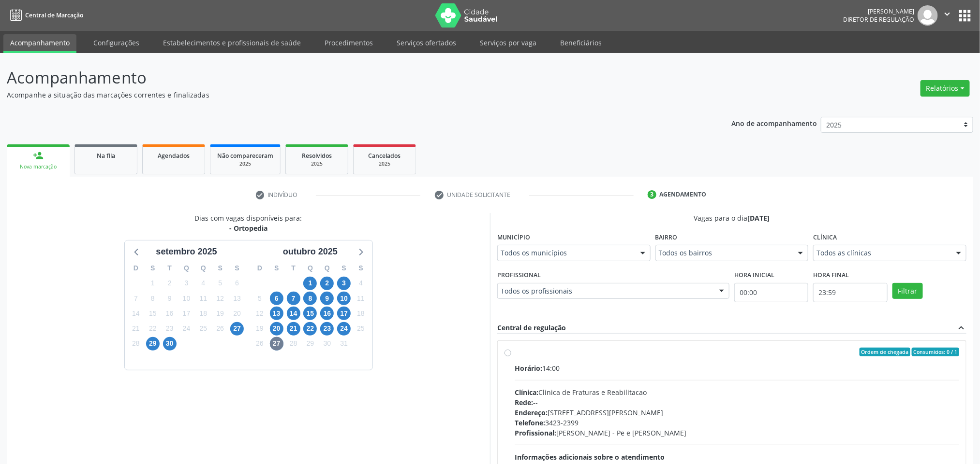 The height and width of the screenshot is (464, 980). Describe the element at coordinates (310, 252) in the screenshot. I see `div: outubro 2025` at that location.